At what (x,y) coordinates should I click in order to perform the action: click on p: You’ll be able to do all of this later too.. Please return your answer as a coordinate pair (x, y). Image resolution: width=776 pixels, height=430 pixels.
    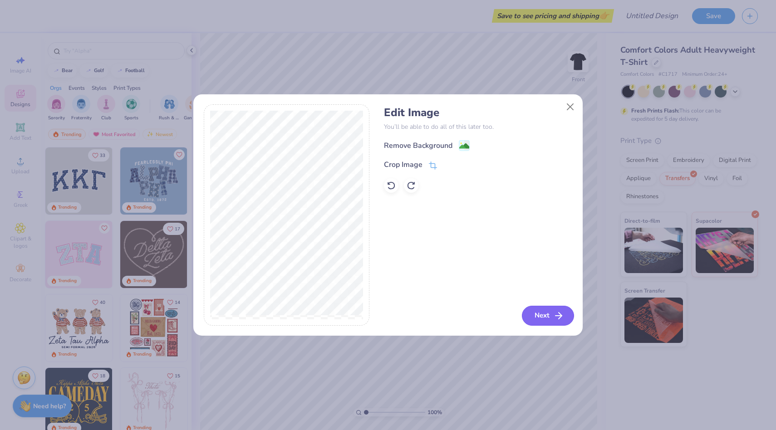
    Looking at the image, I should click on (478, 127).